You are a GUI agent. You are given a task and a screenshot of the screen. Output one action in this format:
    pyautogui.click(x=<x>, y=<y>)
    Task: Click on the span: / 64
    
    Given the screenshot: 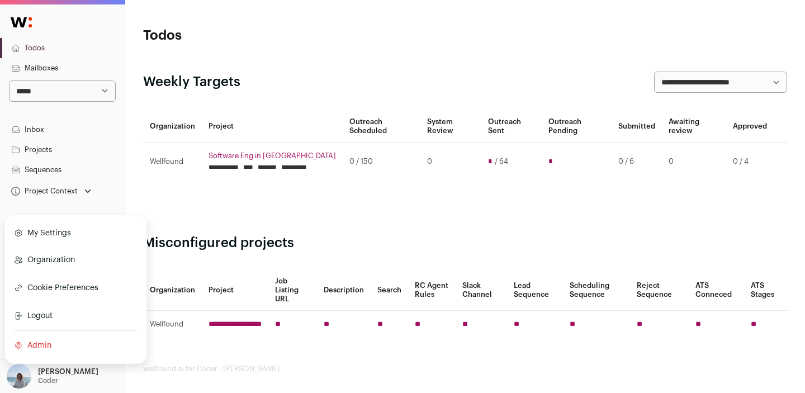 What is the action you would take?
    pyautogui.click(x=502, y=162)
    